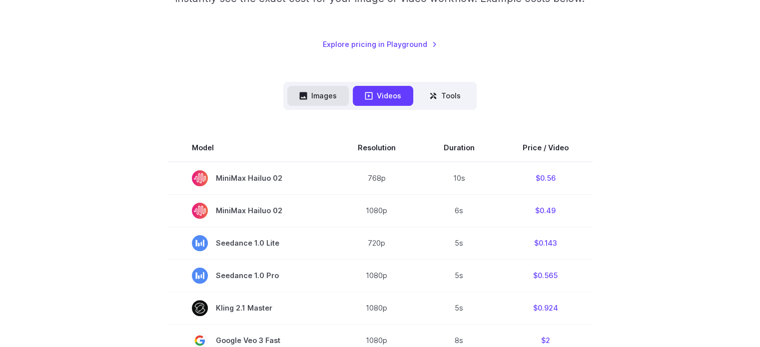 This screenshot has height=347, width=760. What do you see at coordinates (546, 148) in the screenshot?
I see `th: Price / Video` at bounding box center [546, 148].